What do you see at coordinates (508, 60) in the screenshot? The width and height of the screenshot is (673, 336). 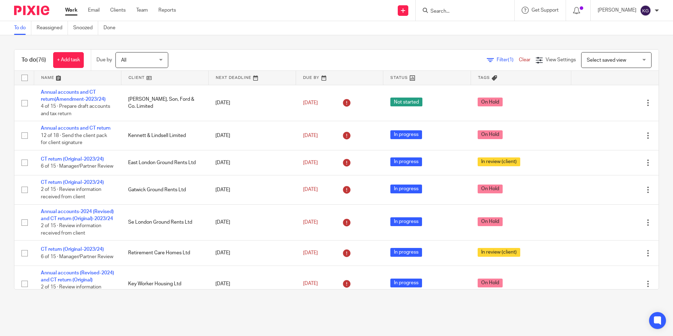 I see `span: Filter` at bounding box center [508, 60].